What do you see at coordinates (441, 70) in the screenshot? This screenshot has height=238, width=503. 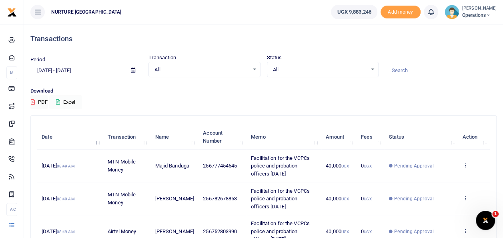 I see `input: Search` at bounding box center [441, 70].